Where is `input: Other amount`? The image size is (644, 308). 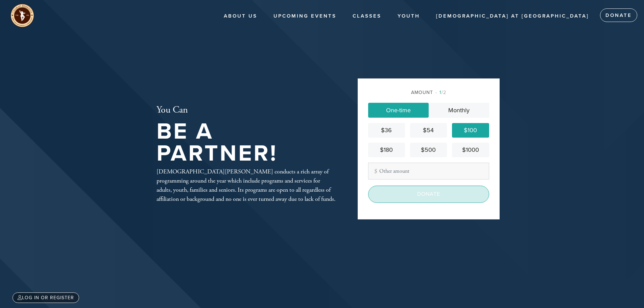 input: Other amount is located at coordinates (429, 171).